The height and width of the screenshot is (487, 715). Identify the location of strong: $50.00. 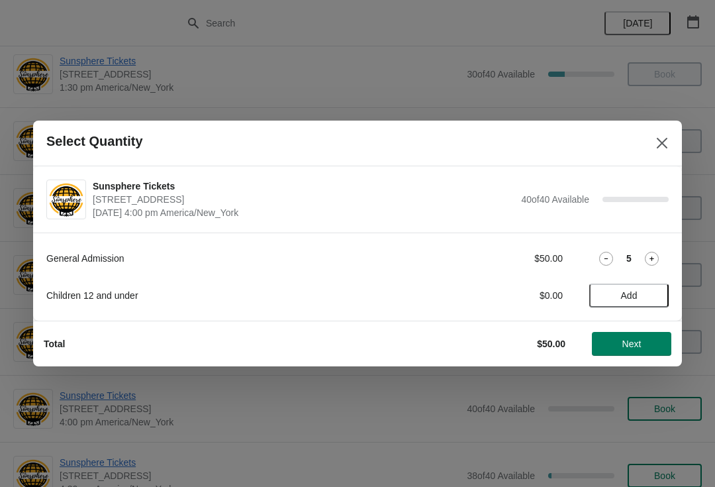
(551, 344).